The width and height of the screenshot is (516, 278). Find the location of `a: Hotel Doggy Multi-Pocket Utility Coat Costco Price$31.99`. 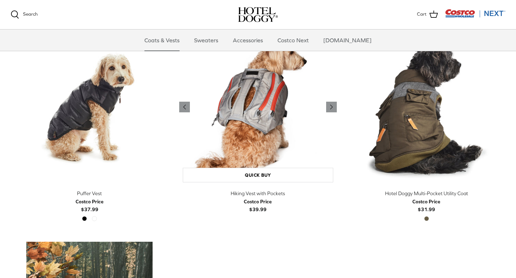

a: Hotel Doggy Multi-Pocket Utility Coat Costco Price$31.99 is located at coordinates (426, 201).